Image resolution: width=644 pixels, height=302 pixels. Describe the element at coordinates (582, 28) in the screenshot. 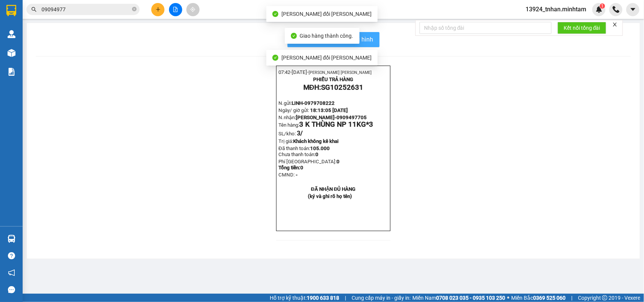

I see `span: Kết nối tổng đài` at that location.